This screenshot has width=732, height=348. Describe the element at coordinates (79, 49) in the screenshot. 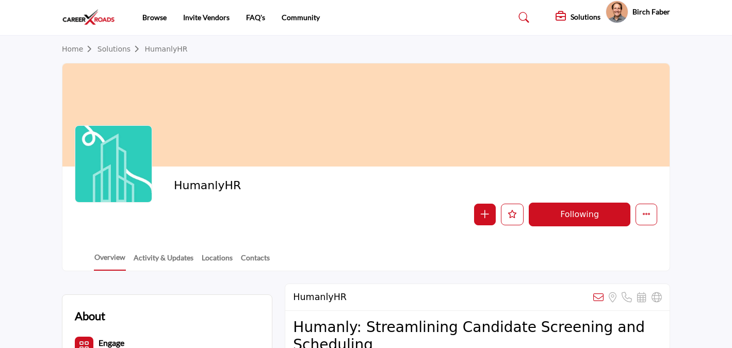

I see `a: Home` at that location.